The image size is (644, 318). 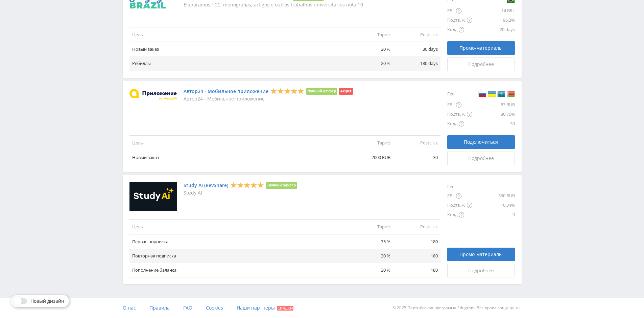 I want to click on span: FAQ, so click(x=188, y=307).